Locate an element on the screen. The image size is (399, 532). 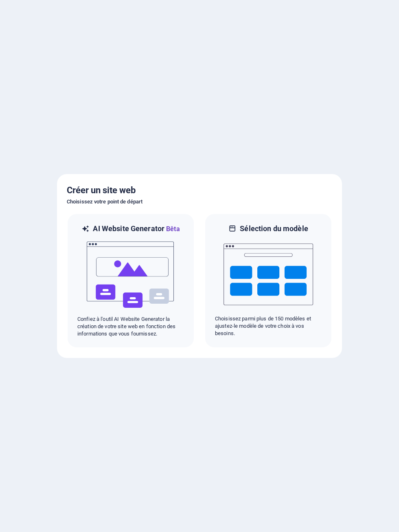
h6: Choisissez votre point de départ is located at coordinates (199, 202).